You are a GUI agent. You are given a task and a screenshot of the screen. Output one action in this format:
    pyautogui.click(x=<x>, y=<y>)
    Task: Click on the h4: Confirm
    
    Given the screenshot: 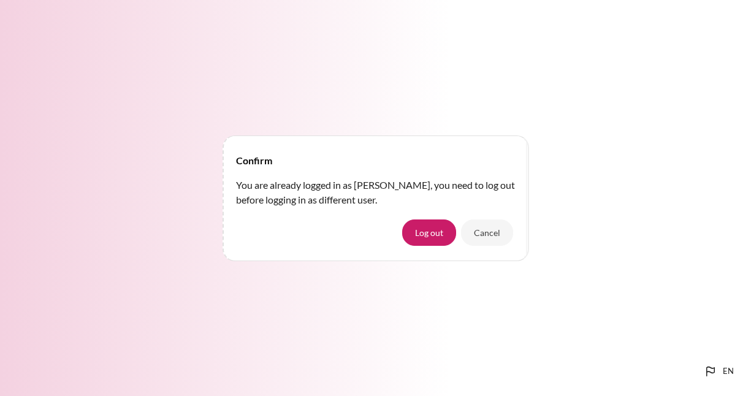 What is the action you would take?
    pyautogui.click(x=254, y=161)
    